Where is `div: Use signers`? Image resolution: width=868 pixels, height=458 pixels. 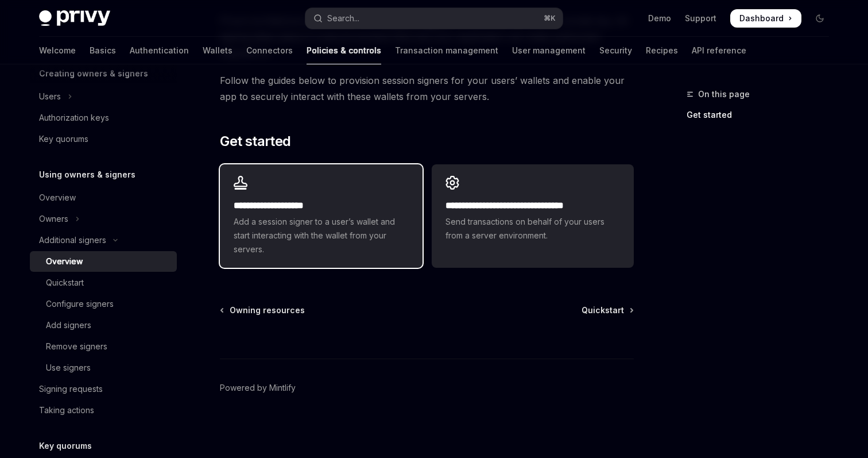
div: Use signers is located at coordinates (69, 368).